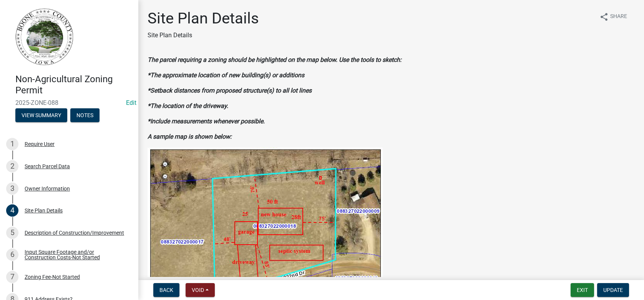  What do you see at coordinates (41, 116) in the screenshot?
I see `wm-modal-confirm: Summary` at bounding box center [41, 116].